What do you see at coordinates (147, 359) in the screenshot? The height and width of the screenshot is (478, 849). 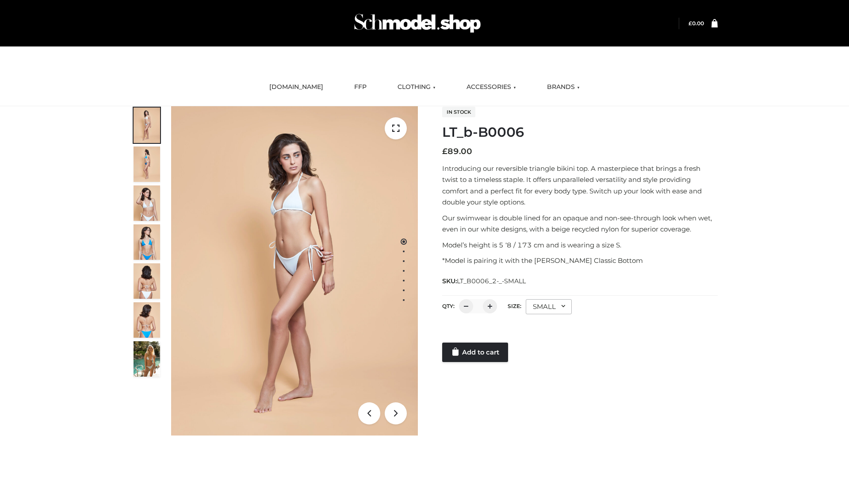 I see `img: Arieltop_CloudNine_AzureSky2.jpg` at bounding box center [147, 359].